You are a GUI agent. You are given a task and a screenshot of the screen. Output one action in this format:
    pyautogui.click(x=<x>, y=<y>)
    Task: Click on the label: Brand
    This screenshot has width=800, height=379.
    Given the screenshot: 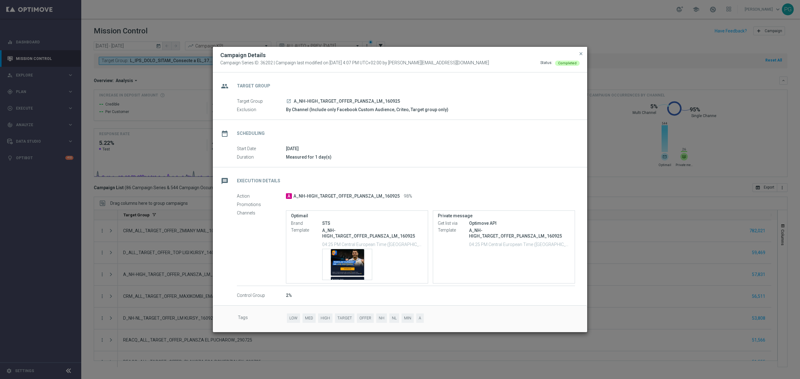 What is the action you would take?
    pyautogui.click(x=307, y=224)
    